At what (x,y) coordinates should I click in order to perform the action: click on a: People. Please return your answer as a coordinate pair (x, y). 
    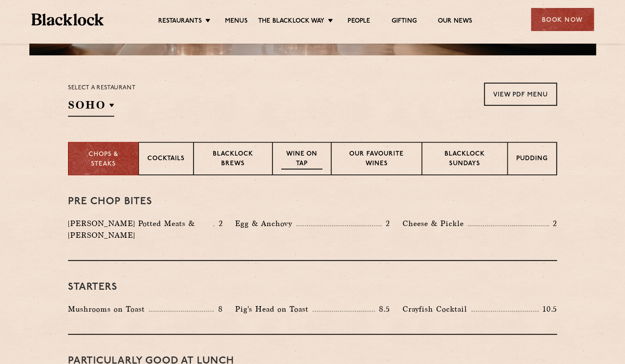
    Looking at the image, I should click on (359, 22).